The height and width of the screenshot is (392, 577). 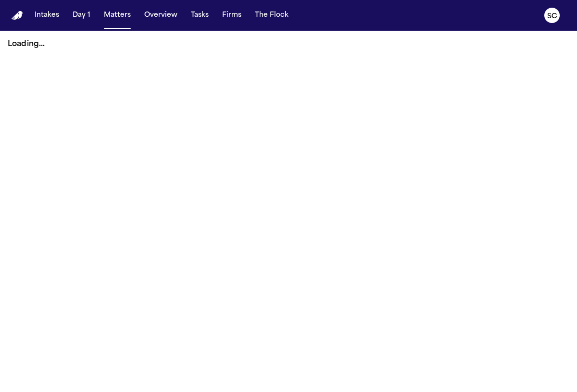 What do you see at coordinates (200, 15) in the screenshot?
I see `a: Tasks` at bounding box center [200, 15].